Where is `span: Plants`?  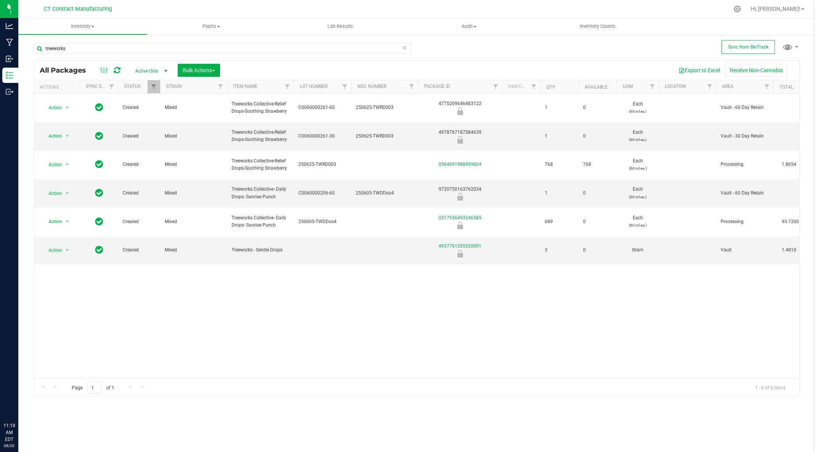 span: Plants is located at coordinates (211, 26).